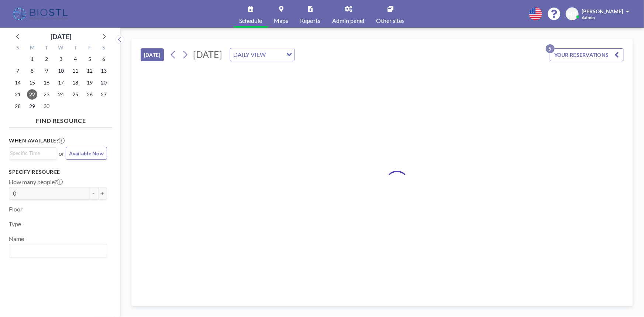 Image resolution: width=644 pixels, height=317 pixels. Describe the element at coordinates (47, 82) in the screenshot. I see `span: Tuesday, September 16, 2025` at that location.